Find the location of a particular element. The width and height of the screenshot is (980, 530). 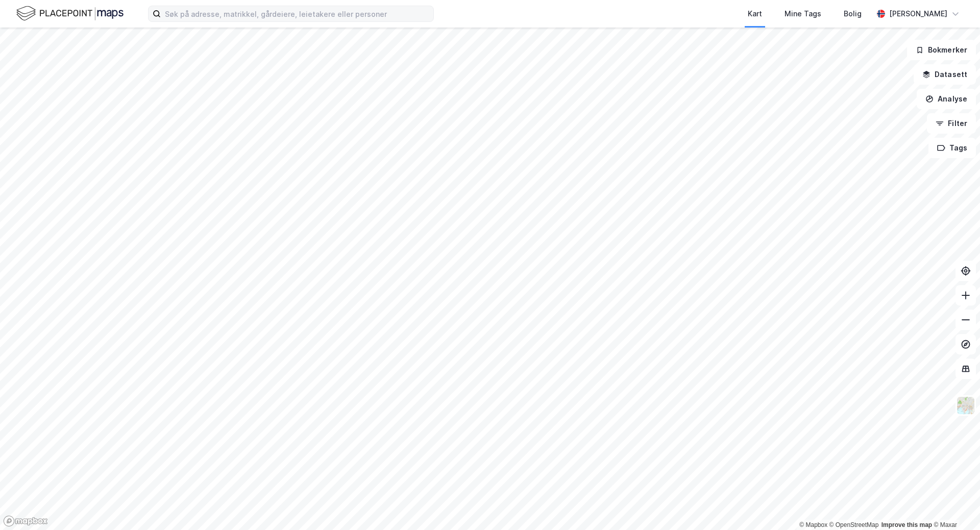

button: Bokmerker is located at coordinates (941, 50).